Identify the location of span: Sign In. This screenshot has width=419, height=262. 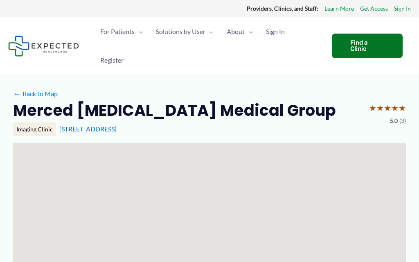
(275, 32).